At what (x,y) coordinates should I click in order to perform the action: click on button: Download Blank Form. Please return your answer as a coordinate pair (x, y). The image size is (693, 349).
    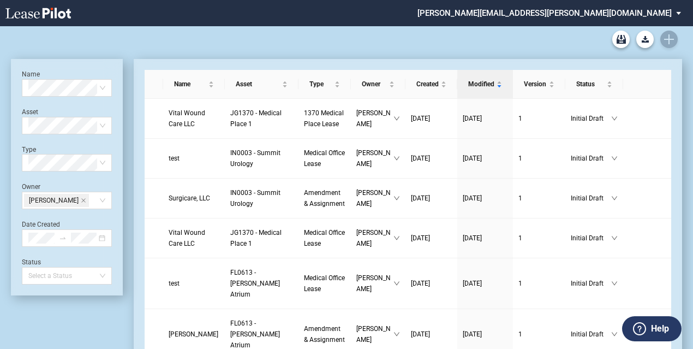
    Looking at the image, I should click on (645, 39).